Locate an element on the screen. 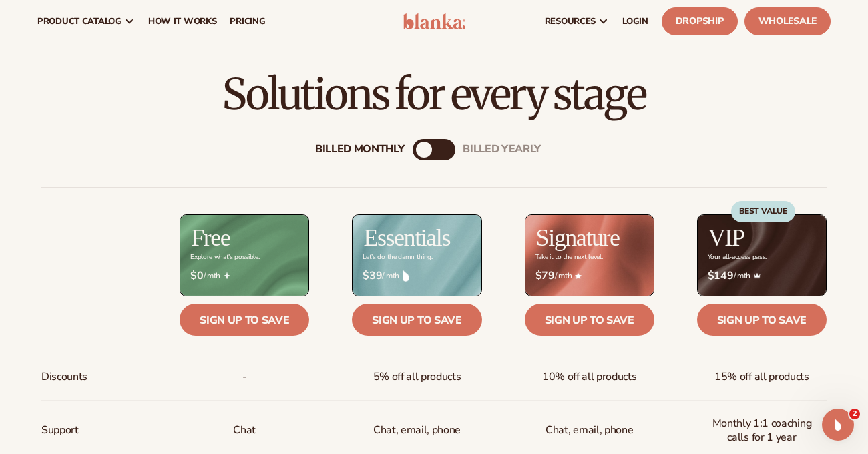  span: 10% off all products is located at coordinates (589, 376).